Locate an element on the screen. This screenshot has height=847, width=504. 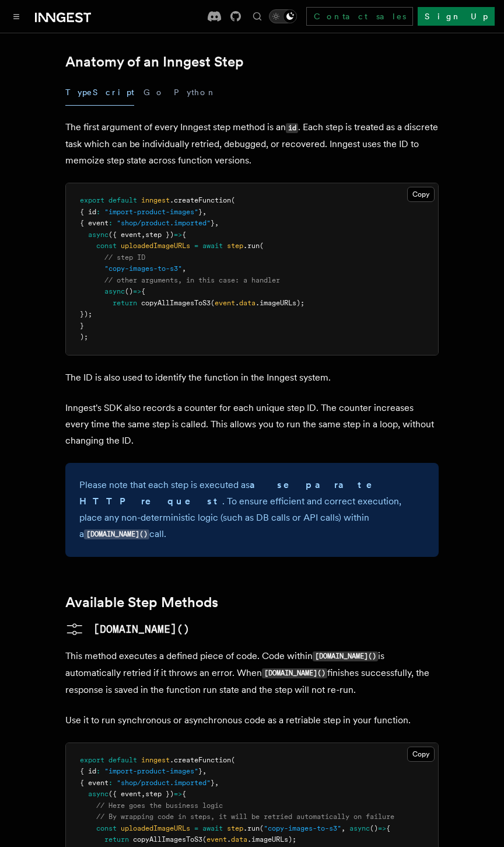
button: Toggle navigation is located at coordinates (16, 16).